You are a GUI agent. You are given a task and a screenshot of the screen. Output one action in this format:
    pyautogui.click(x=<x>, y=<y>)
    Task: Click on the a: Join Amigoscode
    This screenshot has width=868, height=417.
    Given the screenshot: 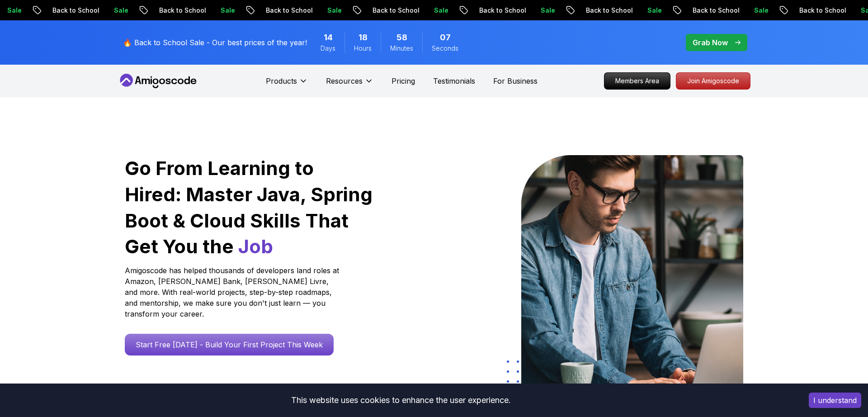 What is the action you would take?
    pyautogui.click(x=713, y=81)
    